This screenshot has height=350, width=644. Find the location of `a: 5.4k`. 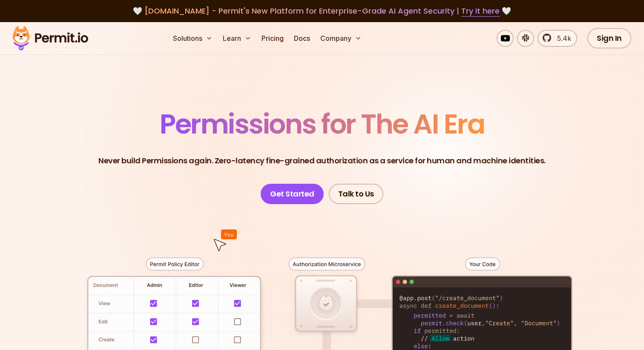

a: 5.4k is located at coordinates (557, 38).